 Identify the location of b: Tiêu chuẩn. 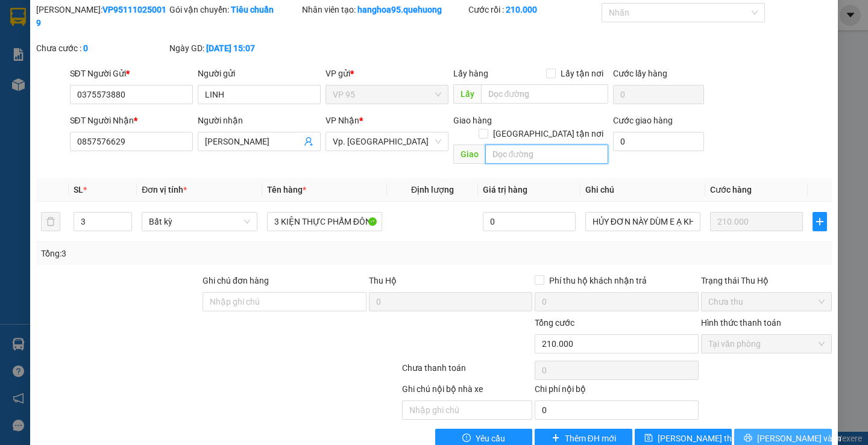
(252, 10).